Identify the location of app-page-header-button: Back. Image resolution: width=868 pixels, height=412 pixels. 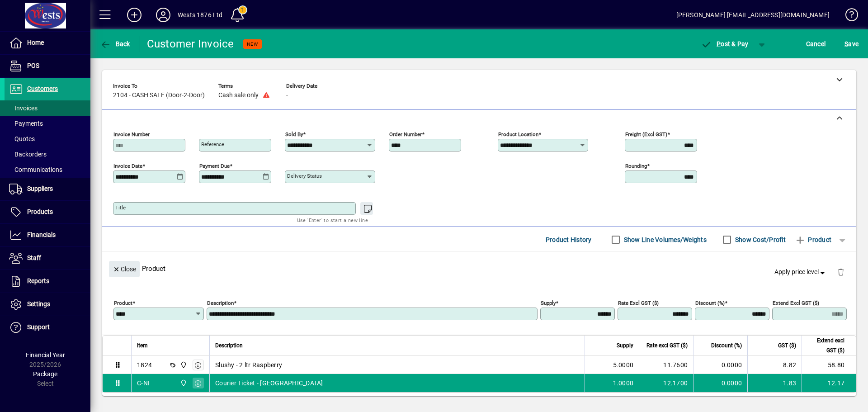
(116, 43).